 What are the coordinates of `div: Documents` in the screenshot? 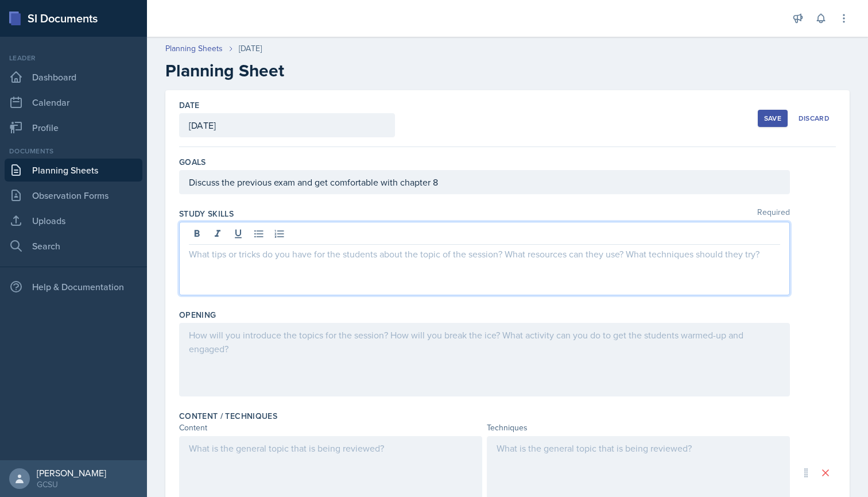 It's located at (74, 151).